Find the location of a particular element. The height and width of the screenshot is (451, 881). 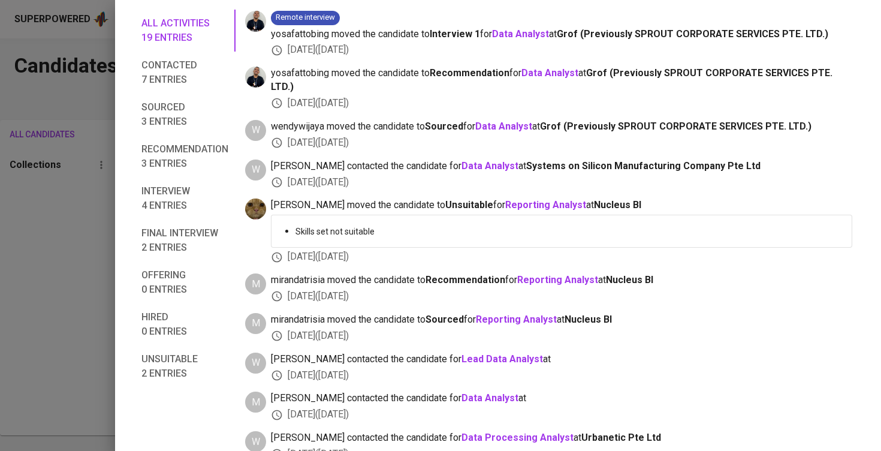

span: Final interview 2 entries is located at coordinates (185, 240).